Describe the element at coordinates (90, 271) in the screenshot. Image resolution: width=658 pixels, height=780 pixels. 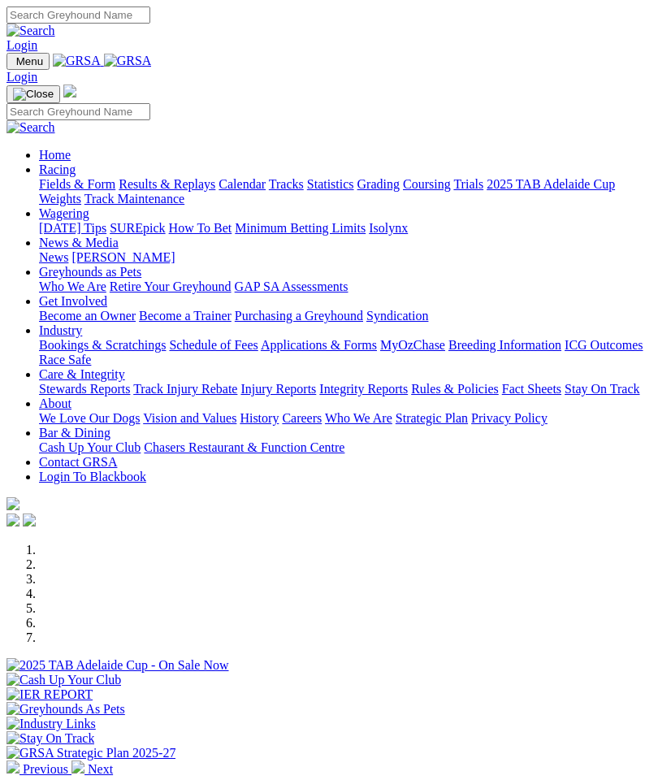
I see `a: Greyhounds as Pets` at that location.